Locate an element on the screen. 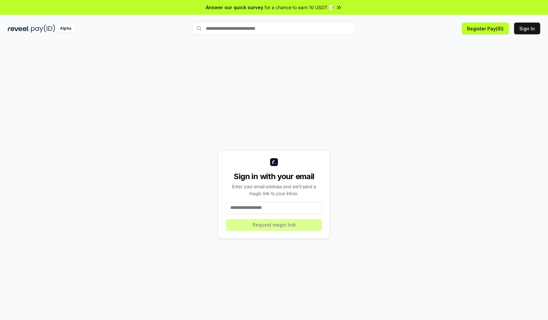  img: pay_id is located at coordinates (43, 28).